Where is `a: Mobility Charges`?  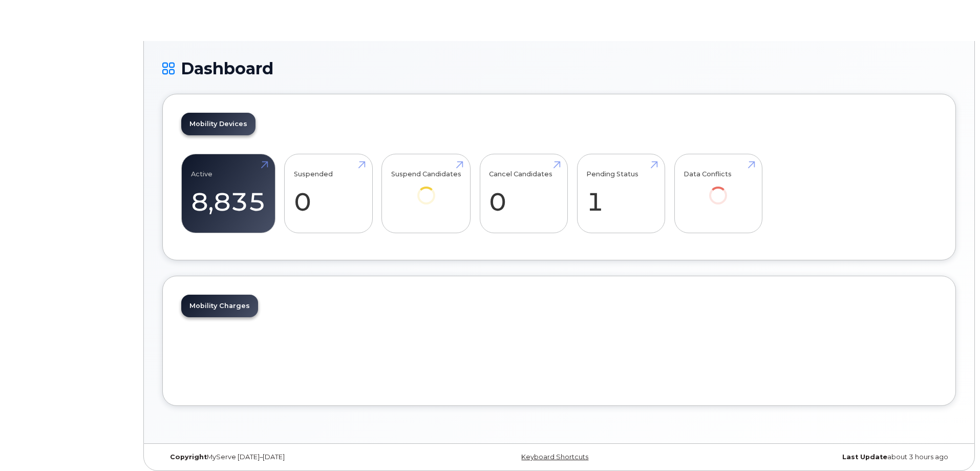
a: Mobility Charges is located at coordinates (220, 306).